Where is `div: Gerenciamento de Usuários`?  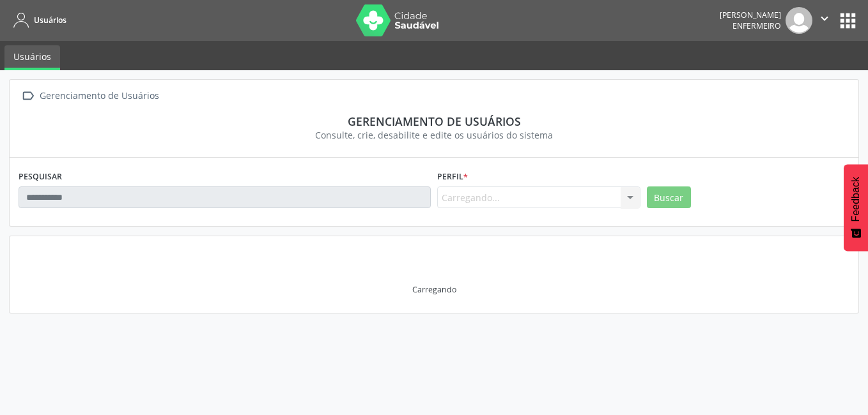
div: Gerenciamento de Usuários is located at coordinates (99, 96).